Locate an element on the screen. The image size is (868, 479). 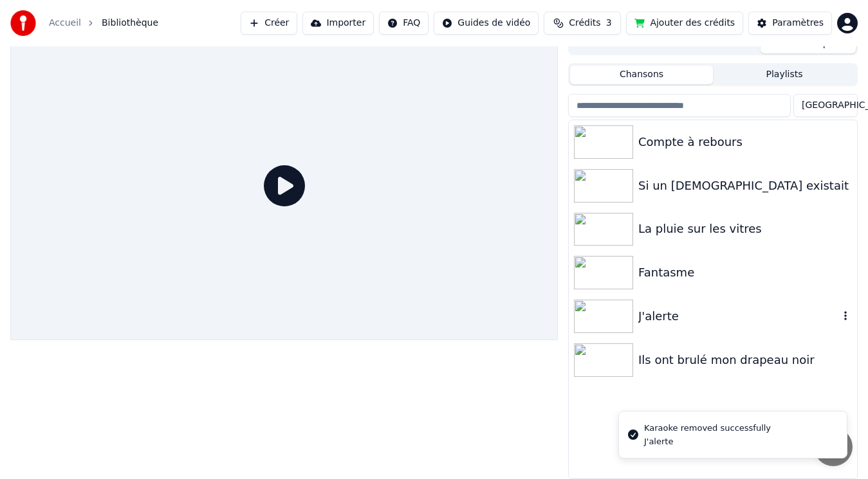
button: FAQ is located at coordinates (403, 23).